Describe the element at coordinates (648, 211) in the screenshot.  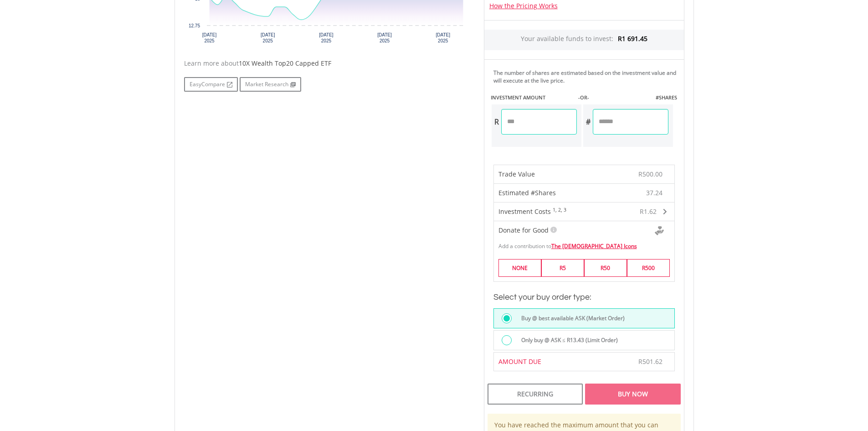
I see `span: R1.62` at that location.